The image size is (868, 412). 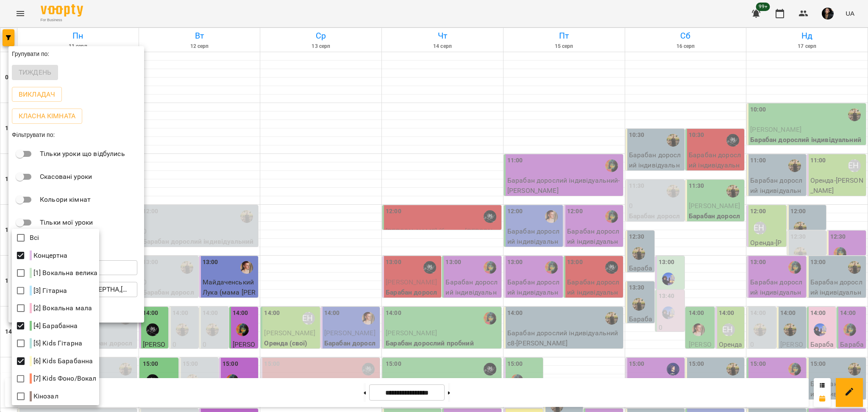 What do you see at coordinates (48, 255) in the screenshot?
I see `p: Концертна` at bounding box center [48, 255].